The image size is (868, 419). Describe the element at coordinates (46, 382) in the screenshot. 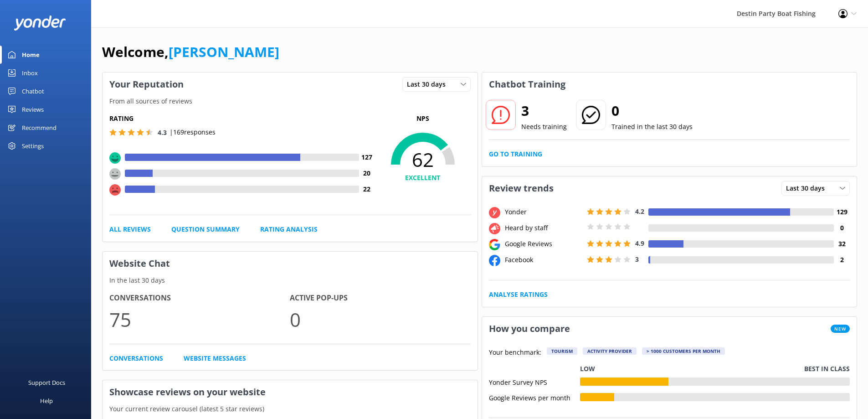

I see `div: Support Docs` at that location.